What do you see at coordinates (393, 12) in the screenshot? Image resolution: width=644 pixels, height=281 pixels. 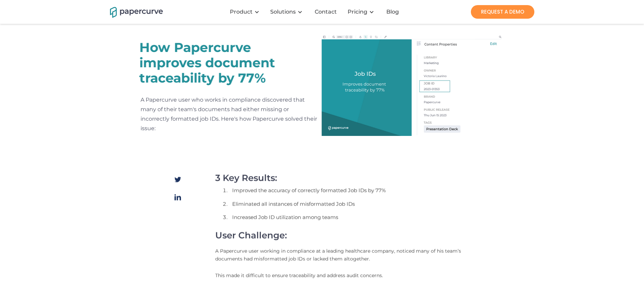 I see `a: Blog` at bounding box center [393, 12].